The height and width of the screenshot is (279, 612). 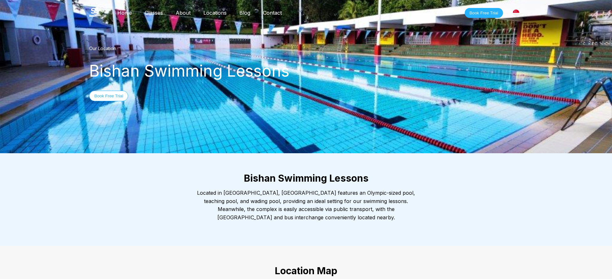 I want to click on a: Locations, so click(x=215, y=13).